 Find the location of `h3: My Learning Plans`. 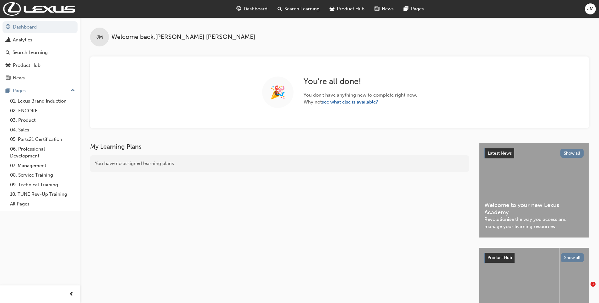

h3: My Learning Plans is located at coordinates (279, 147).